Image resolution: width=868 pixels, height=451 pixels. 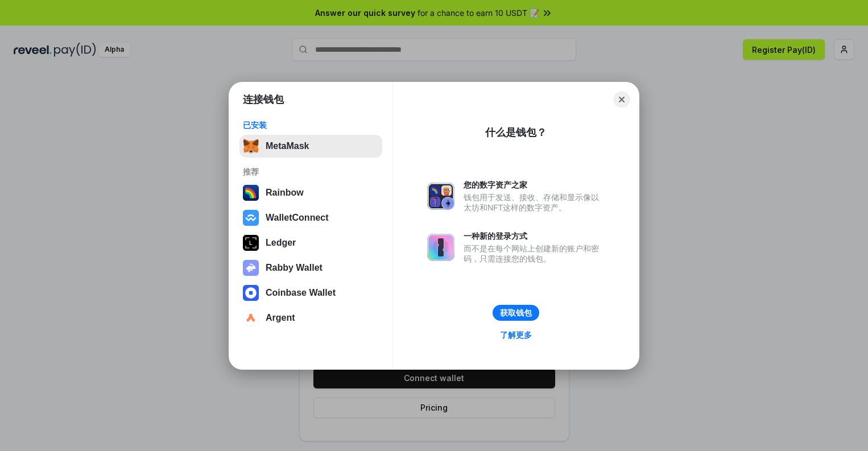 What do you see at coordinates (294, 268) in the screenshot?
I see `div: Rabby Wallet` at bounding box center [294, 268].